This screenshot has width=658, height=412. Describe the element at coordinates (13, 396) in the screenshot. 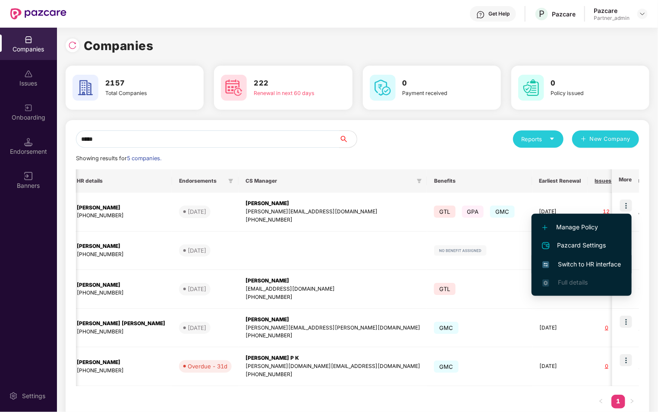

I see `img: svg+xml;base64,PHN2ZyBpZD0iU2V0dGluZy0yMHgyMCIgeG1sbnM9Imh0dHA6Ly93d3cudzMub3JnLzIwMDAvc3ZnIiB3aW...` at that location.